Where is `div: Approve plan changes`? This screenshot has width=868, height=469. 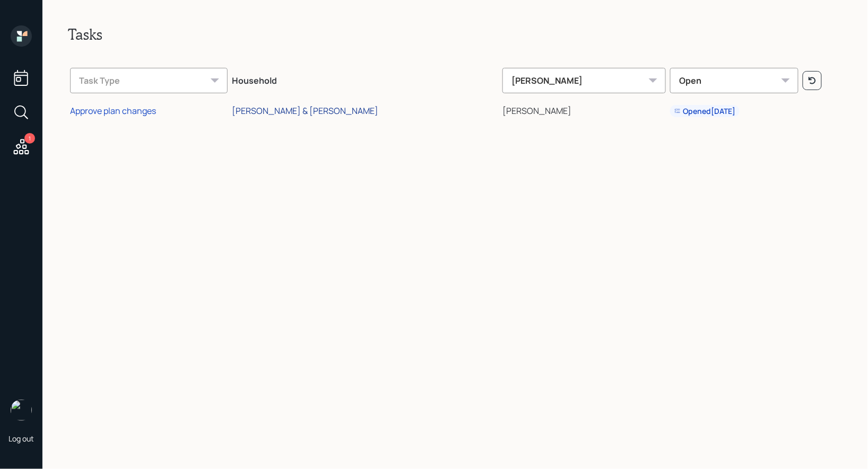 div: Approve plan changes is located at coordinates (113, 111).